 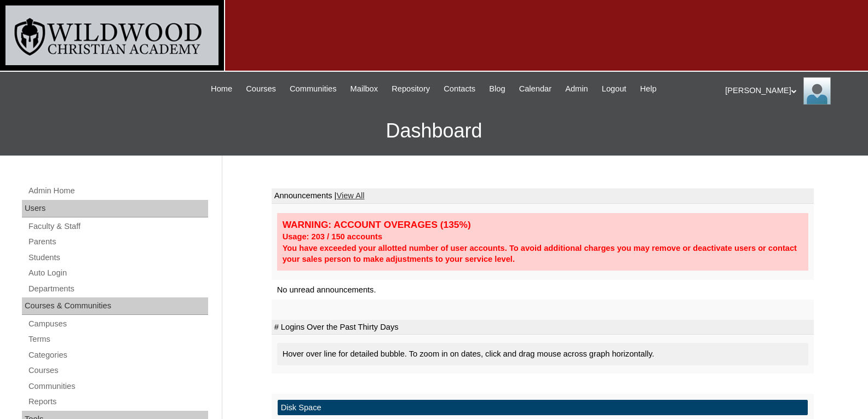 What do you see at coordinates (350, 196) in the screenshot?
I see `a: View All` at bounding box center [350, 196].